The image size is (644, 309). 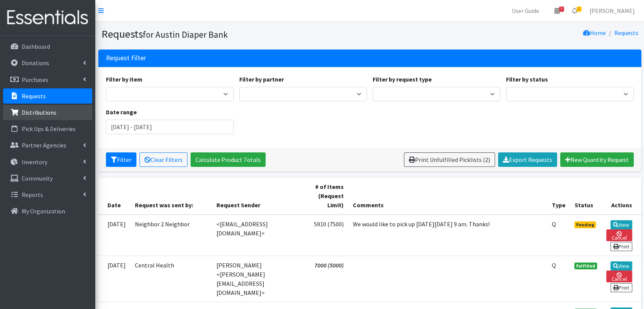 I want to click on th: # of Items (Request Limit), so click(x=328, y=196).